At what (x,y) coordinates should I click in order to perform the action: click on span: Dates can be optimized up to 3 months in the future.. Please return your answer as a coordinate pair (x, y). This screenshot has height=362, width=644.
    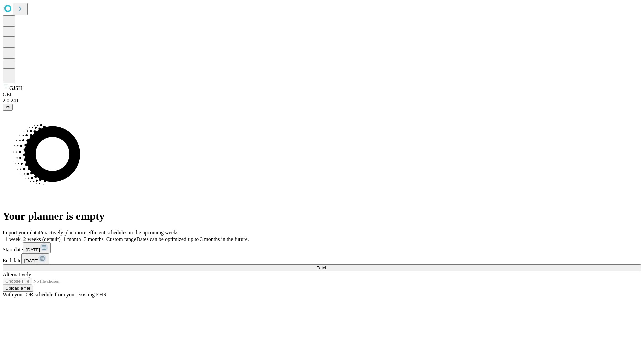
    Looking at the image, I should click on (192, 239).